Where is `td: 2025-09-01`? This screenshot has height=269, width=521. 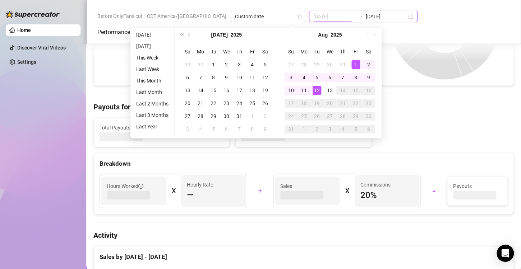 td: 2025-09-01 is located at coordinates (304, 129).